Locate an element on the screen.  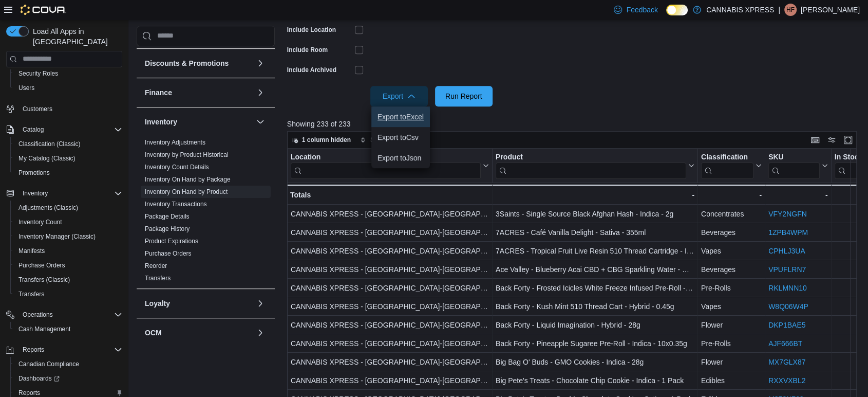
a: Inventory Transactions is located at coordinates (176, 204).